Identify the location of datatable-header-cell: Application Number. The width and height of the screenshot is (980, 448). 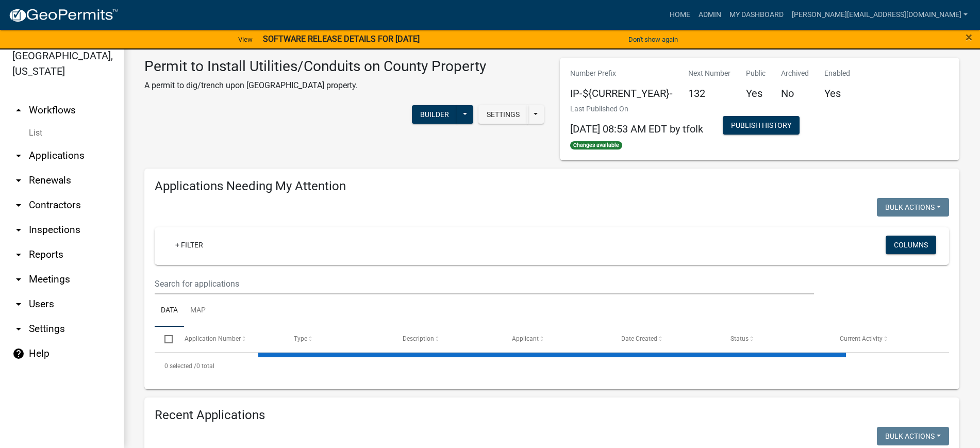
(228, 339).